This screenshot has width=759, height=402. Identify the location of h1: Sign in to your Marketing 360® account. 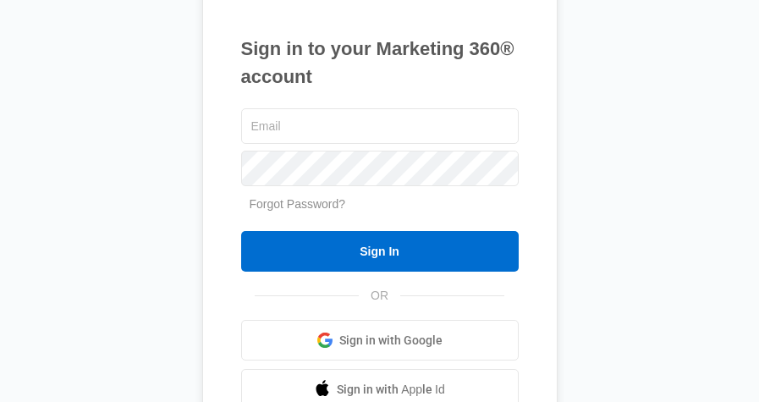
(380, 63).